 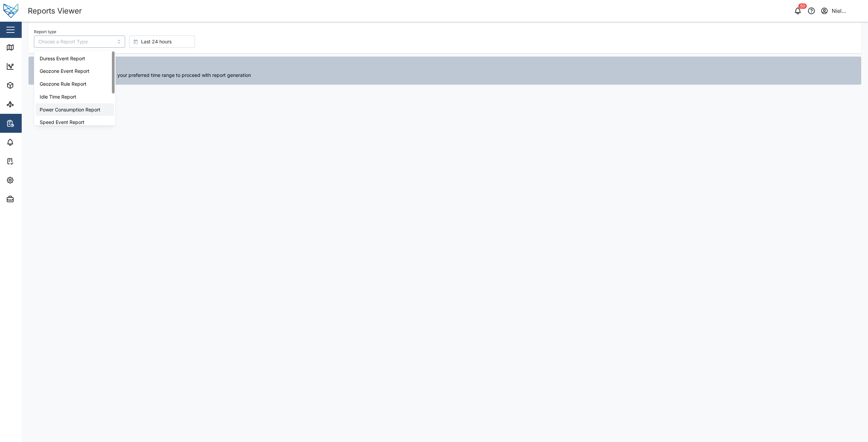 I want to click on div: Dashboard, so click(x=33, y=67).